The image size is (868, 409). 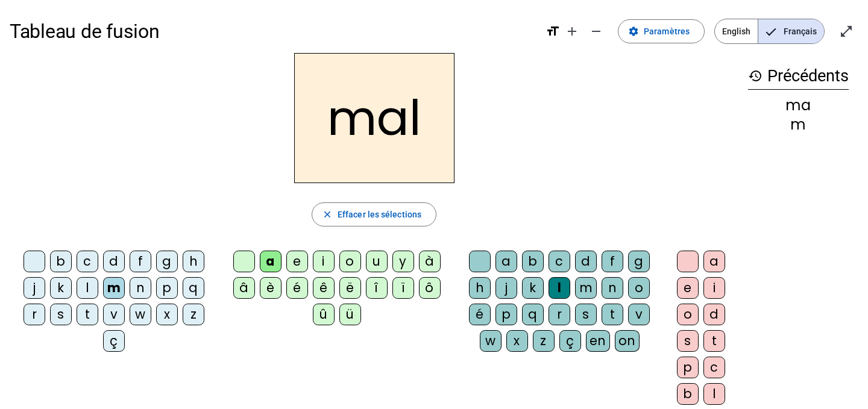 What do you see at coordinates (846, 31) in the screenshot?
I see `button: Entrer en plein écran` at bounding box center [846, 31].